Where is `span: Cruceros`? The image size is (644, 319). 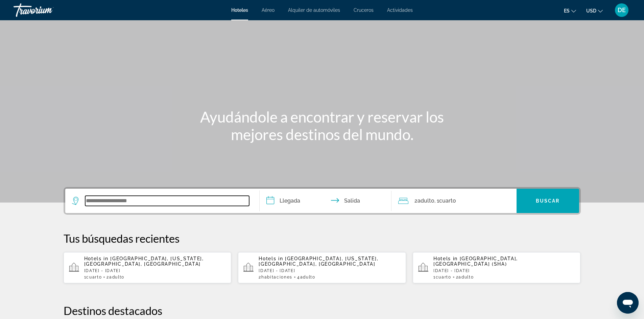
span: Cruceros is located at coordinates (363, 10).